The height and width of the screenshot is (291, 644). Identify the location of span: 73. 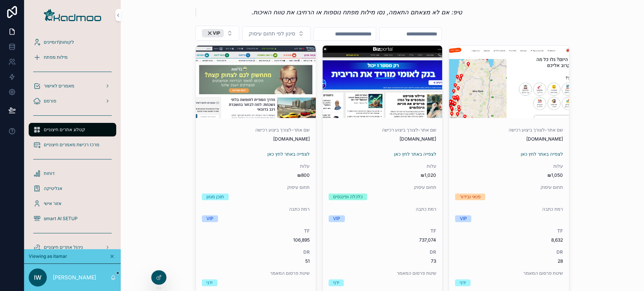
(383, 261).